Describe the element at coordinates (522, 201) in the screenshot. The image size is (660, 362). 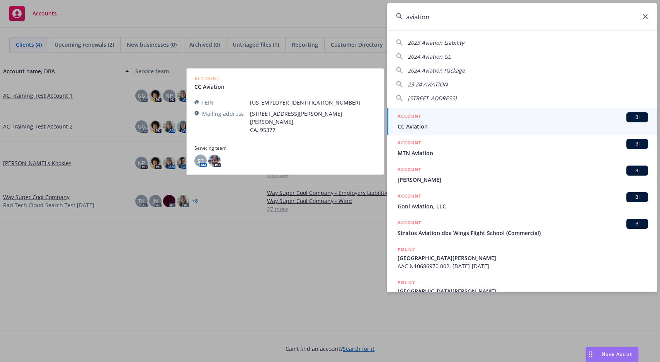
I see `a: ACCOUNTBIGoni Aviation, LLC` at that location.